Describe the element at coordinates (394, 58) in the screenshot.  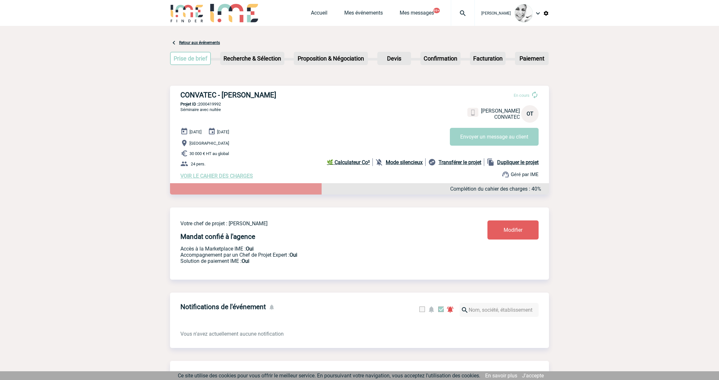
I see `p: Devis` at that location.